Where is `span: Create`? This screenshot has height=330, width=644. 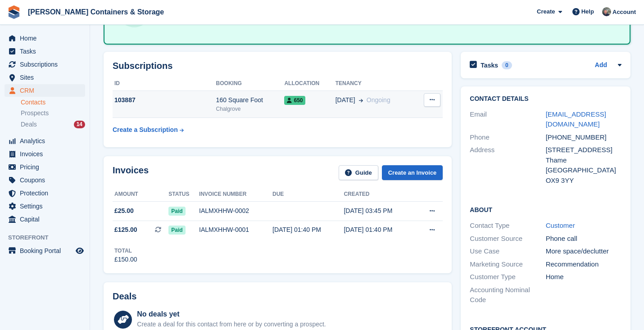
span: Create is located at coordinates (546, 12).